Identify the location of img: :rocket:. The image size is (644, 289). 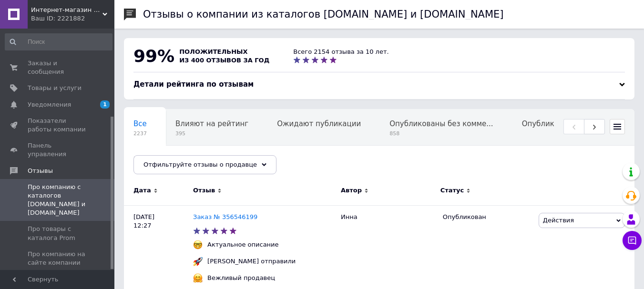
(197, 262).